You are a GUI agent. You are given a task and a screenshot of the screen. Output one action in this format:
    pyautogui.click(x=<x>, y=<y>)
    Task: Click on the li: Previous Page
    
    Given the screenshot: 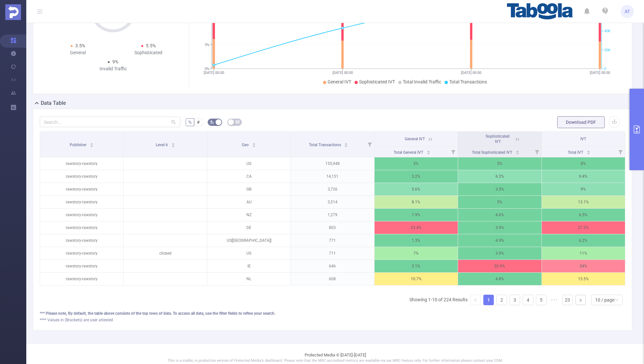 What is the action you would take?
    pyautogui.click(x=476, y=300)
    